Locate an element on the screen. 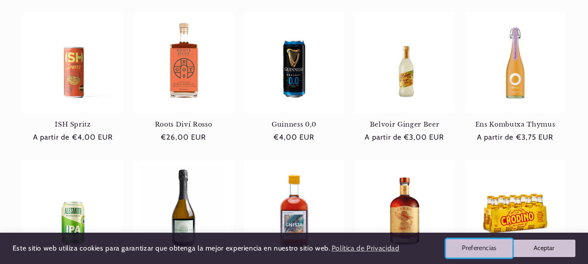  a: Belvoir Ginger Beer is located at coordinates (405, 124).